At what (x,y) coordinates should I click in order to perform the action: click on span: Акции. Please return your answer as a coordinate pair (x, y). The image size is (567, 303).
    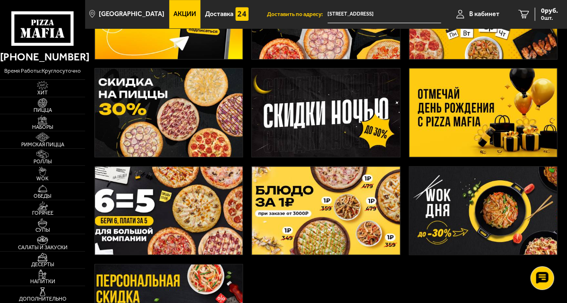
    Looking at the image, I should click on (185, 14).